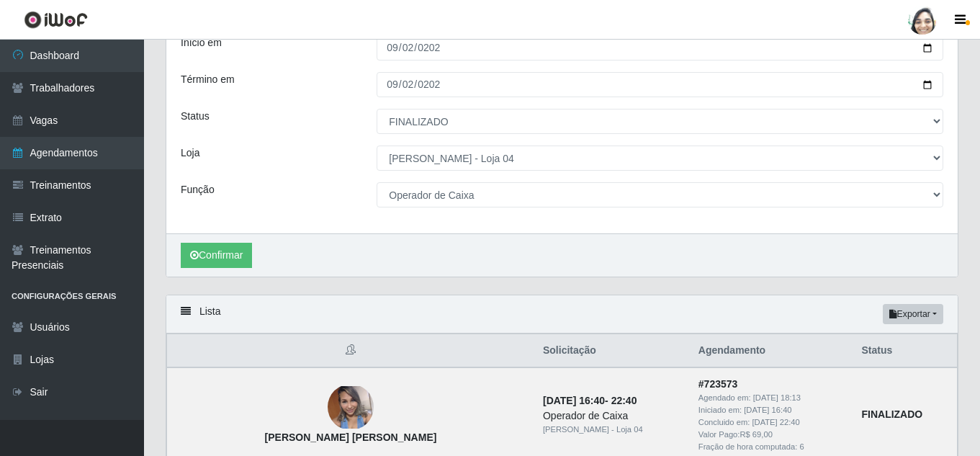 The image size is (980, 456). What do you see at coordinates (771, 351) in the screenshot?
I see `th: Agendamento` at bounding box center [771, 351].